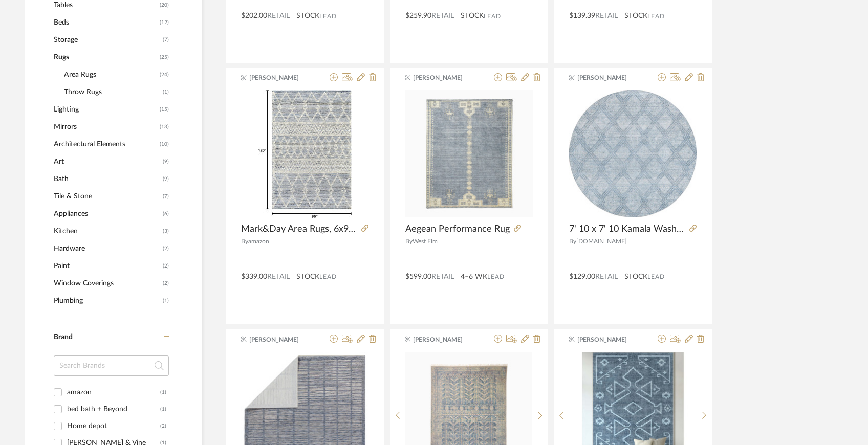 This screenshot has width=868, height=445. Describe the element at coordinates (627, 229) in the screenshot. I see `span: 7' 10 x 7' 10 Kamala Washable Round Rug` at that location.